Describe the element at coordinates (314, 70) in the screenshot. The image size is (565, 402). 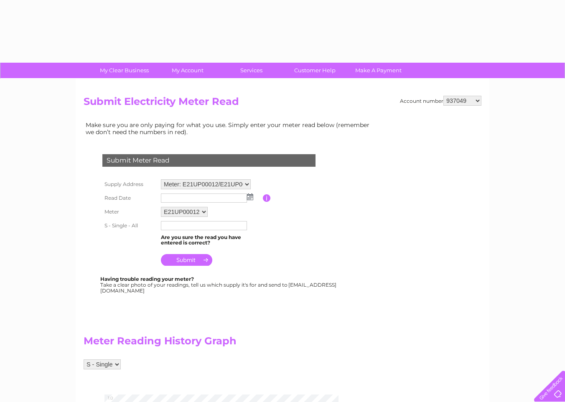
I see `a: Customer Help` at that location.